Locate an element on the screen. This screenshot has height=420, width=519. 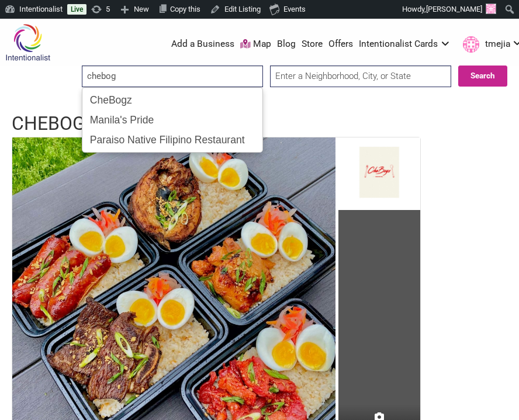
a: Store is located at coordinates (312, 44).